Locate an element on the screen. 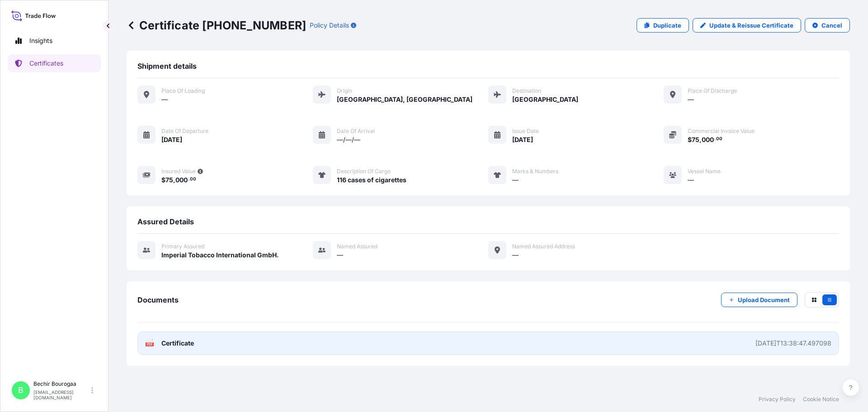  span: Issue Date is located at coordinates (525, 131).